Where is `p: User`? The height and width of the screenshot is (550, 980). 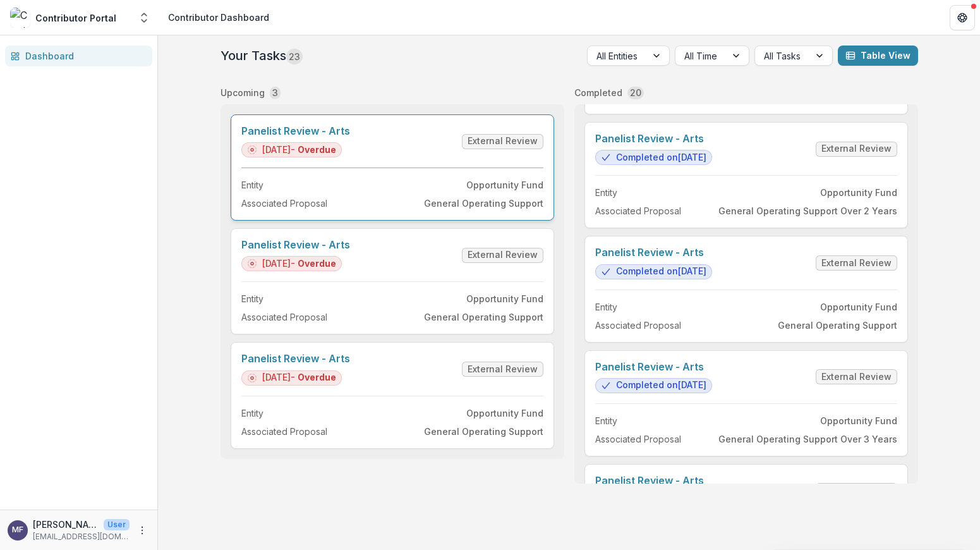
p: User is located at coordinates (117, 524).